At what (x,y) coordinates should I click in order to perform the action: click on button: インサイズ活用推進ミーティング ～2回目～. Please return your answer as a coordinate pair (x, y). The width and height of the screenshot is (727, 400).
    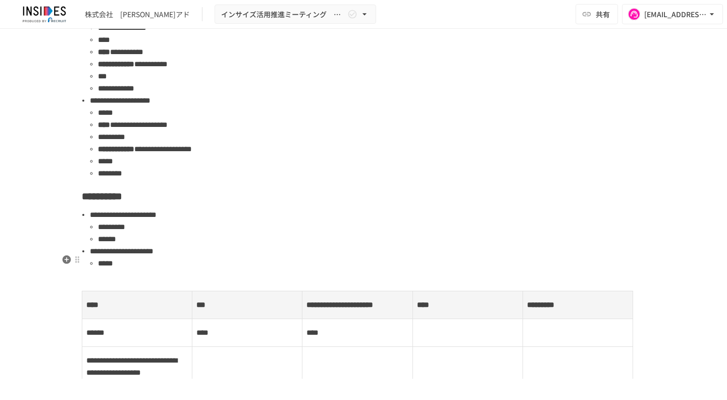
    Looking at the image, I should click on (296, 14).